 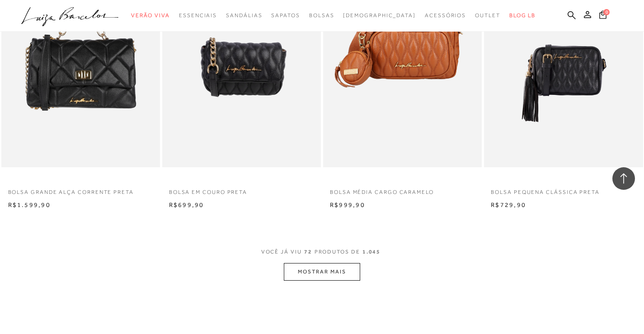 I want to click on p: BOLSA PEQUENA CLÁSSICA PRETA, so click(x=563, y=190).